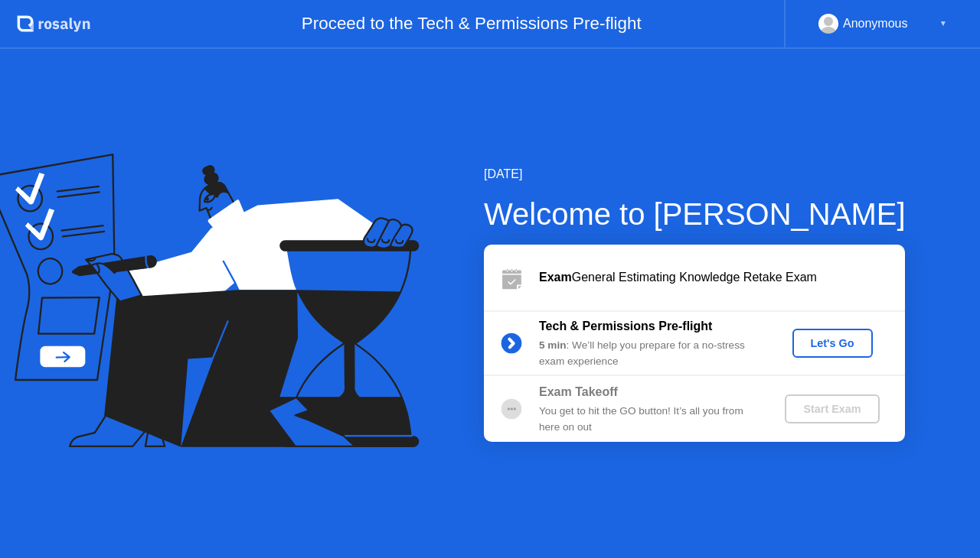  What do you see at coordinates (832, 409) in the screenshot?
I see `div: Start Exam` at bounding box center [832, 409].